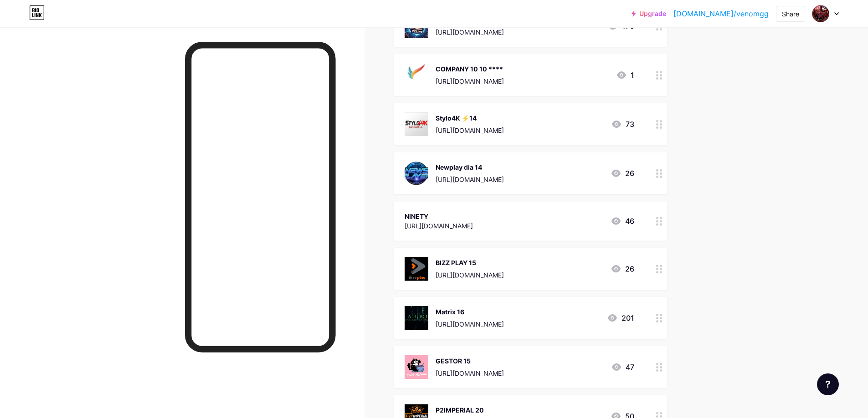  I want to click on img: Newplay dia 14, so click(417, 174).